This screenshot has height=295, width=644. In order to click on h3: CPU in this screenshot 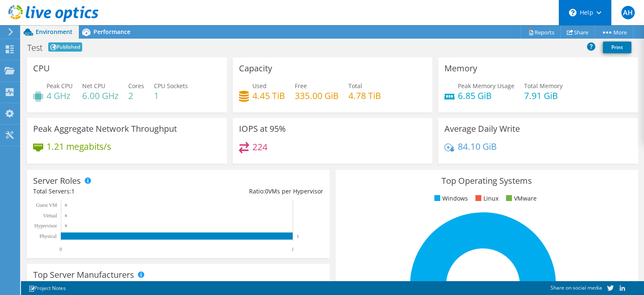, I will do `click(42, 68)`.